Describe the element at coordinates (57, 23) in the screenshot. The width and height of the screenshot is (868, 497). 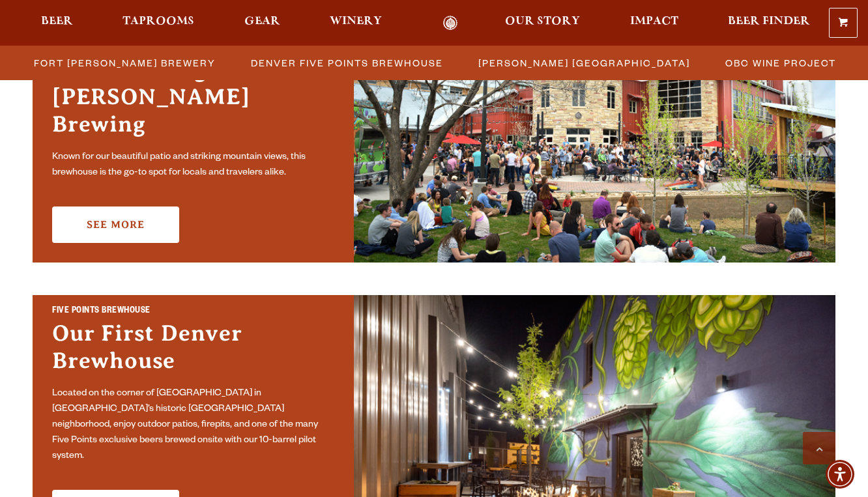
I see `a: Beer` at that location.